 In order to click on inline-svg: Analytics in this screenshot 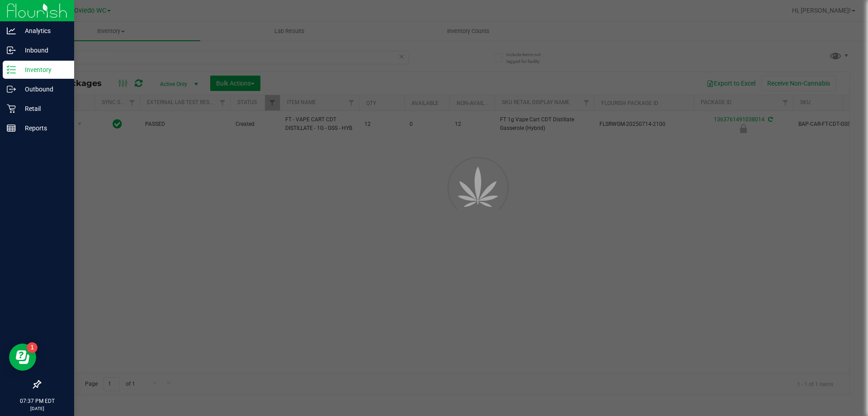, I will do `click(11, 31)`.